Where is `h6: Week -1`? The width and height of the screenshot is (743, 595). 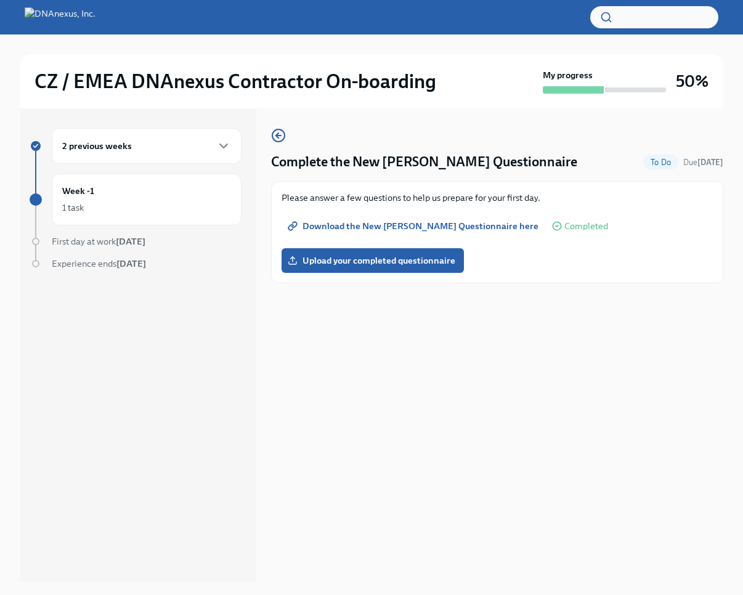 h6: Week -1 is located at coordinates (78, 191).